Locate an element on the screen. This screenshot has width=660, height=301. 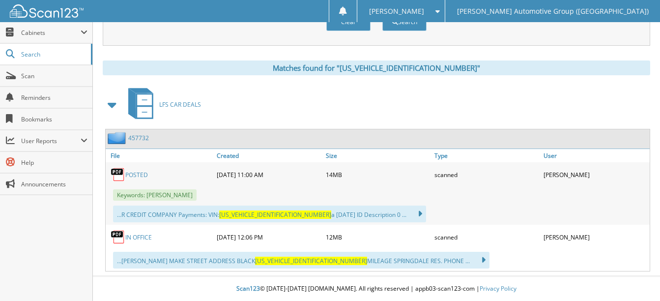
a: 457732 is located at coordinates (138, 138).